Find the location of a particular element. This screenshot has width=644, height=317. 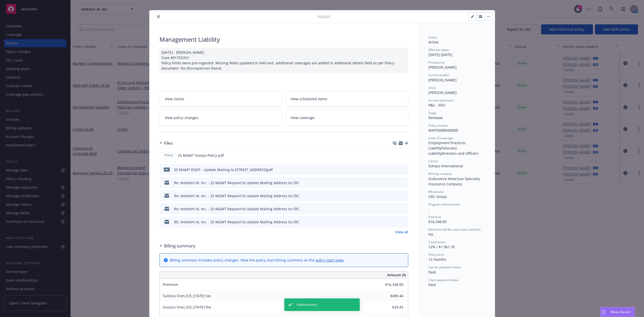

span: pdf is located at coordinates (167, 170).